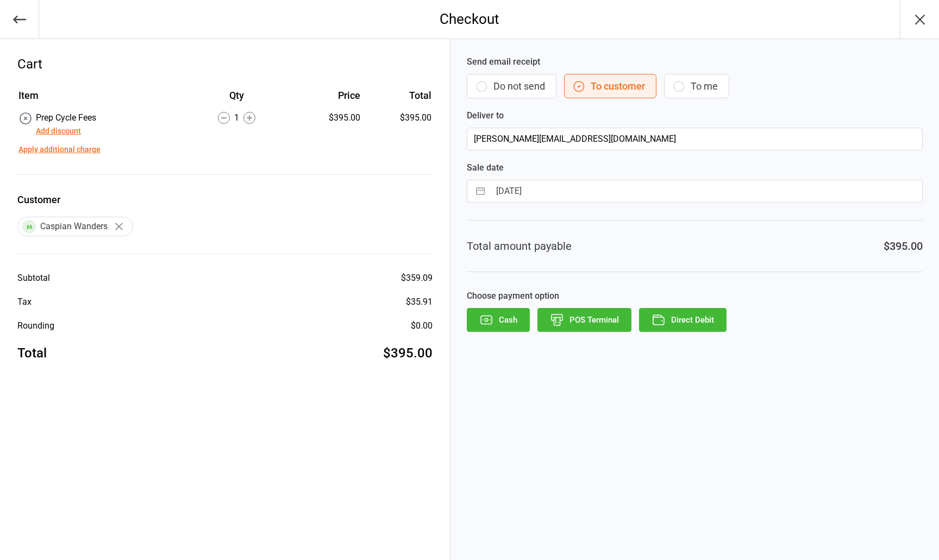 The height and width of the screenshot is (560, 939). What do you see at coordinates (225, 199) in the screenshot?
I see `label: Customer` at bounding box center [225, 199].